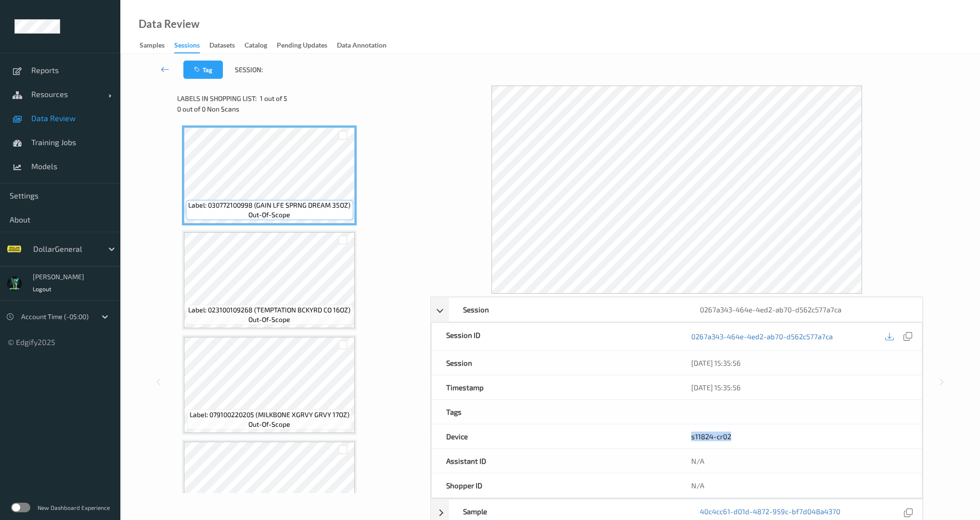  I want to click on button: Tag, so click(203, 70).